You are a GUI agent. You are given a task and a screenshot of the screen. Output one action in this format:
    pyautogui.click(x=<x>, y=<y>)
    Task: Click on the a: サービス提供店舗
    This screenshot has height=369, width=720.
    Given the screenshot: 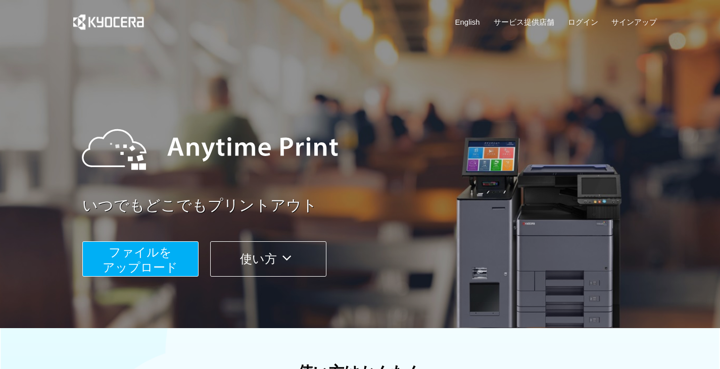 What is the action you would take?
    pyautogui.click(x=524, y=22)
    